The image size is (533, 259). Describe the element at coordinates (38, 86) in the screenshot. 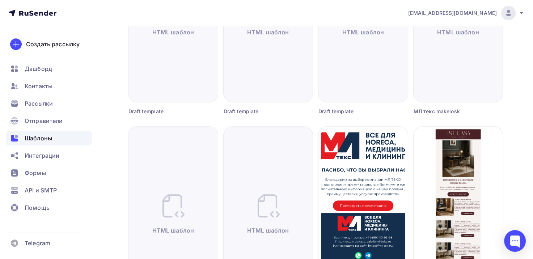

I see `span: Контакты` at that location.